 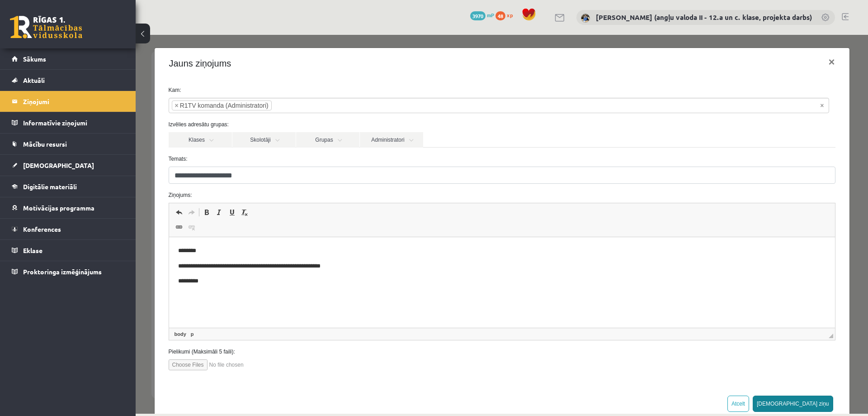 What do you see at coordinates (129, 105) in the screenshot?
I see `a: Skolotāji` at bounding box center [129, 105].